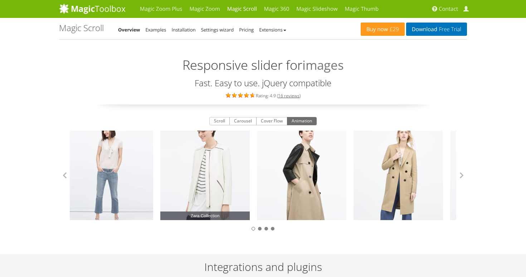  Describe the element at coordinates (382, 29) in the screenshot. I see `a: Buy now£29` at that location.